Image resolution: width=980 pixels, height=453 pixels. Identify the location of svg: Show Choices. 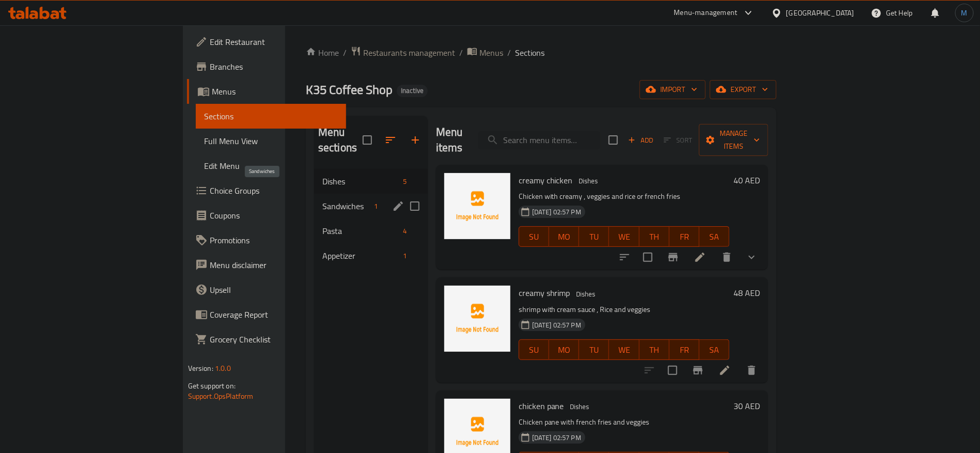
(752, 257).